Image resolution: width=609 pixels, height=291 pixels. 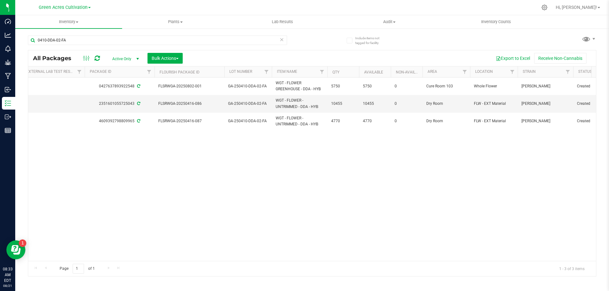 What do you see at coordinates (544, 7) in the screenshot?
I see `div: Manage settings` at bounding box center [544, 7].